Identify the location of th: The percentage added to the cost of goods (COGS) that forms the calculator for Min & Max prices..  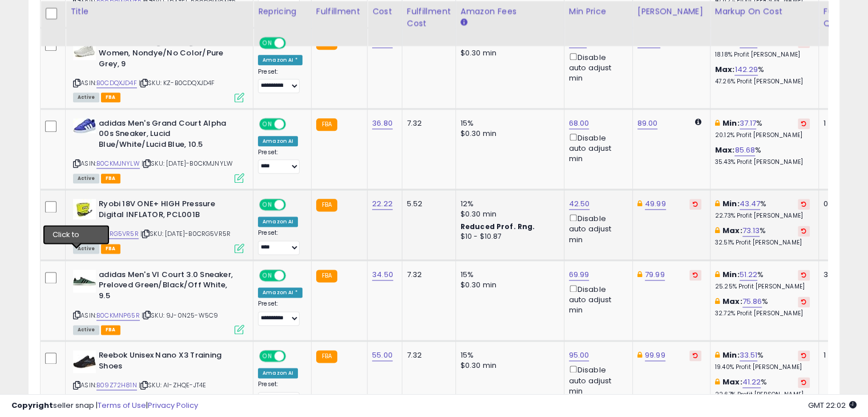
(764, 23).